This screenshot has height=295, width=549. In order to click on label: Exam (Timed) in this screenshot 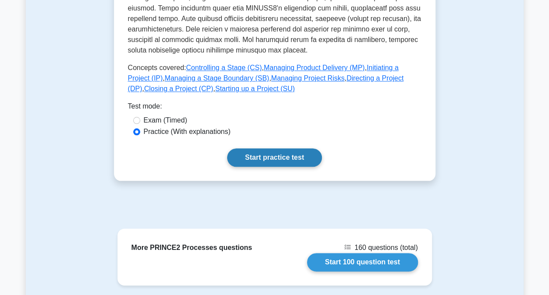, I will do `click(166, 120)`.